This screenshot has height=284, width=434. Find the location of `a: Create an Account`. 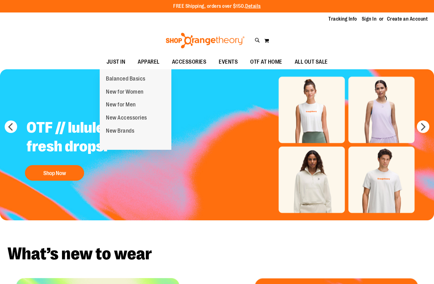

a: Create an Account is located at coordinates (408, 19).